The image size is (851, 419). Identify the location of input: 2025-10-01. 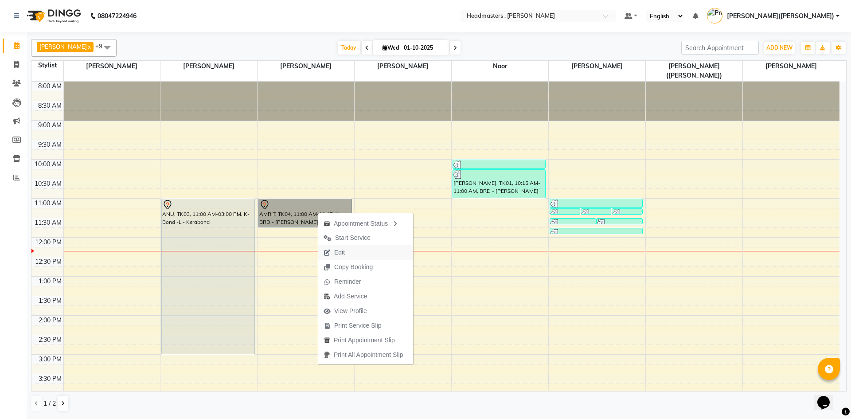
(423, 48).